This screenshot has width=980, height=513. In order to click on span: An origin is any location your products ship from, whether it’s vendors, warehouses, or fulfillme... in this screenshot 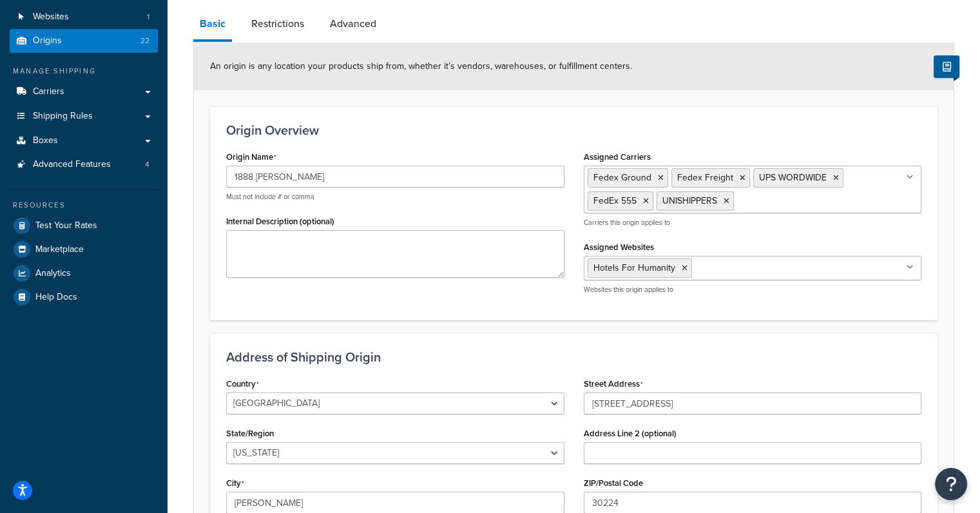, I will do `click(421, 66)`.